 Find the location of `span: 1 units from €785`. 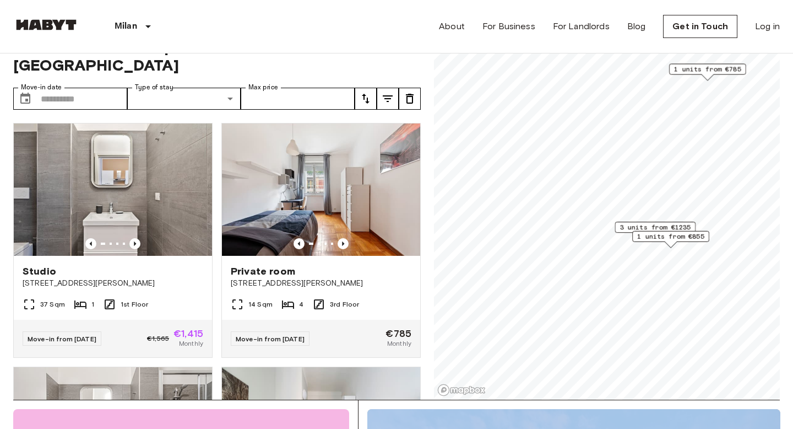

span: 1 units from €785 is located at coordinates (708, 69).